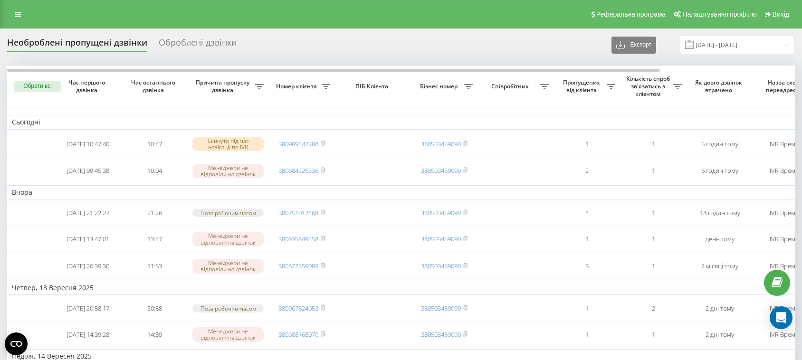 This screenshot has width=802, height=360. Describe the element at coordinates (720, 266) in the screenshot. I see `td: 2 місяці тому` at that location.